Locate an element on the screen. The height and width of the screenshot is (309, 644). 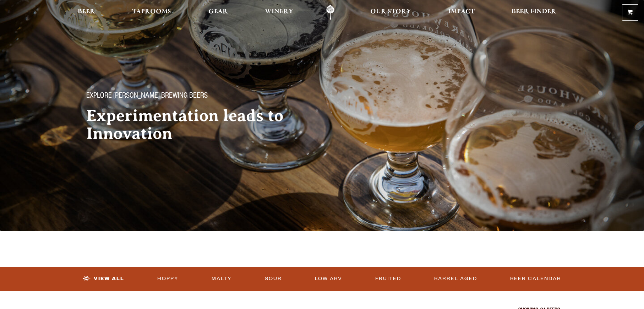
a: Gear is located at coordinates (218, 12).